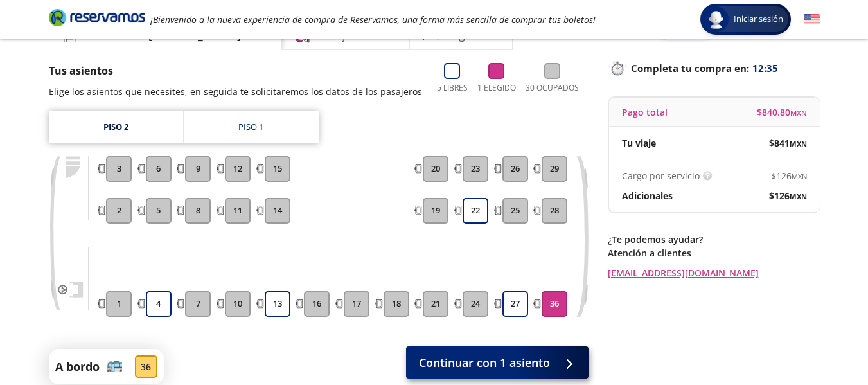  What do you see at coordinates (119, 304) in the screenshot?
I see `button: 1` at bounding box center [119, 304].